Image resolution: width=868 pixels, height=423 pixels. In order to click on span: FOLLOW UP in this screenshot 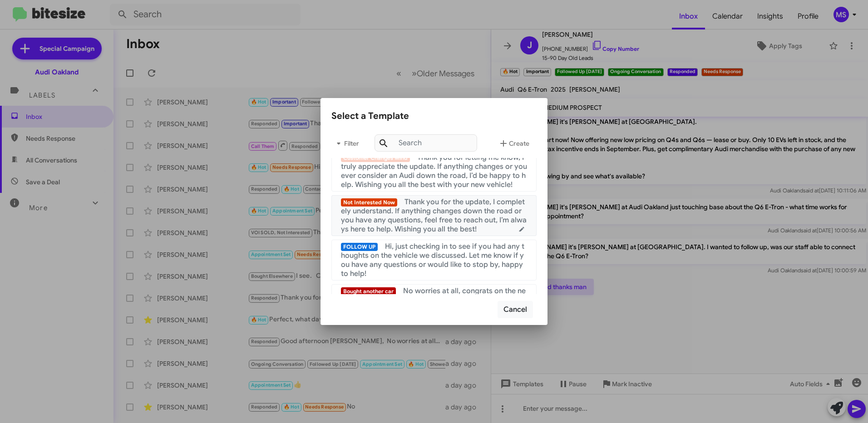, I will do `click(359, 247)`.